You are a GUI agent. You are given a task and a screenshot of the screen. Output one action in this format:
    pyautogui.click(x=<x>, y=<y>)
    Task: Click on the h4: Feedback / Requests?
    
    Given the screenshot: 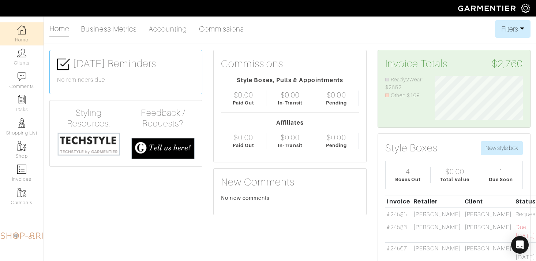 What is the action you would take?
    pyautogui.click(x=163, y=118)
    